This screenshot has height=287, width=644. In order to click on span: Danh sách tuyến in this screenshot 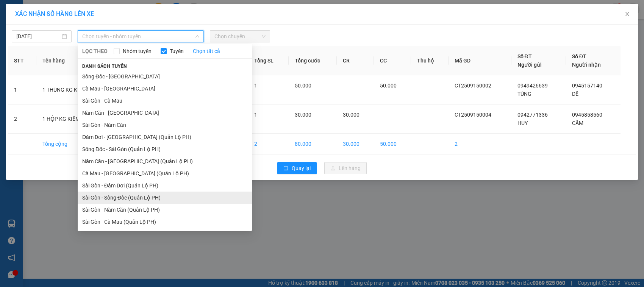, I will do `click(104, 66)`.